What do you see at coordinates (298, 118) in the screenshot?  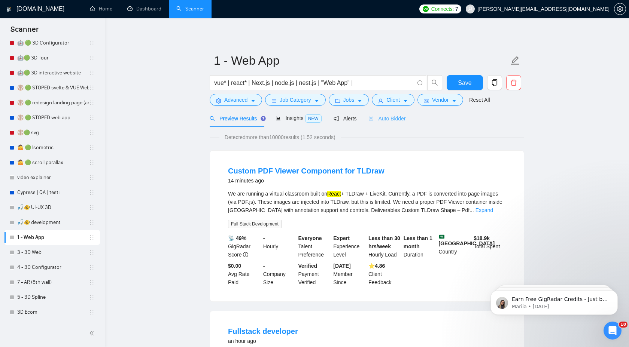 I see `span: Insights` at bounding box center [298, 118].